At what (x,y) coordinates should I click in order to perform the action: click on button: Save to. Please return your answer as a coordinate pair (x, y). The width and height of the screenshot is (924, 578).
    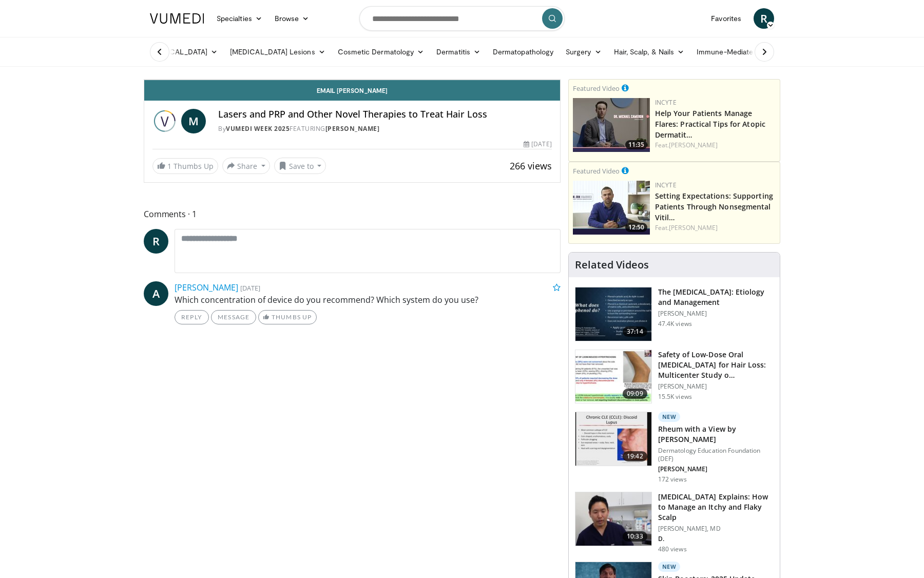
    Looking at the image, I should click on (300, 166).